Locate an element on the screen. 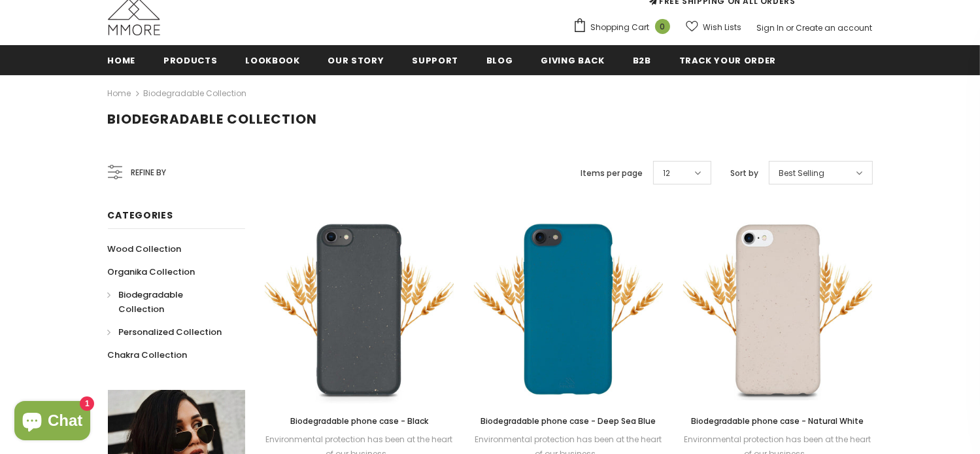 The image size is (980, 454). span: Refine by is located at coordinates (149, 173).